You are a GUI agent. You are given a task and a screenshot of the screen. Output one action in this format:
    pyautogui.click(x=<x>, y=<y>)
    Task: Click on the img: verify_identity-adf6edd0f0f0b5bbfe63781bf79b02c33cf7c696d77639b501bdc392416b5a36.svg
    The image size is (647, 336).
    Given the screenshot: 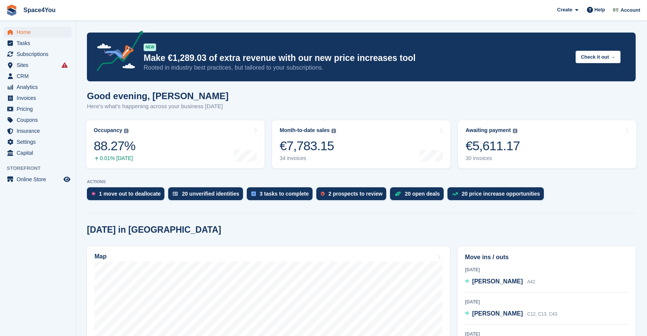 What is the action you would take?
    pyautogui.click(x=175, y=193)
    